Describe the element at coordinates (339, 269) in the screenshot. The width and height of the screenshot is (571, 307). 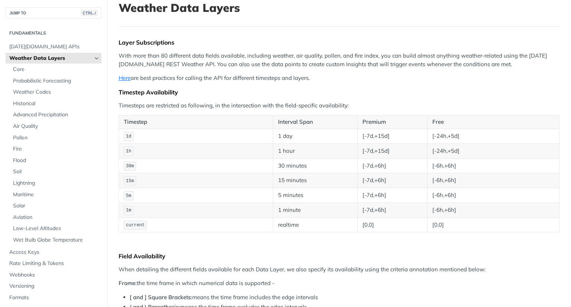
I see `p: When detailing the different fields available for each Data Layer, we also specify its availabili...` at that location.